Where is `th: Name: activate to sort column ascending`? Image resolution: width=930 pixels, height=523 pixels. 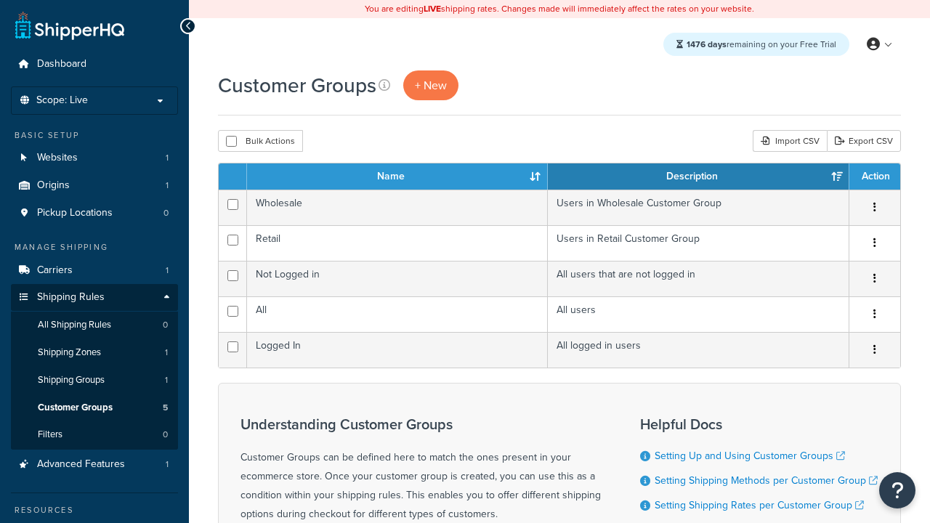
th: Name: activate to sort column ascending is located at coordinates (397, 176).